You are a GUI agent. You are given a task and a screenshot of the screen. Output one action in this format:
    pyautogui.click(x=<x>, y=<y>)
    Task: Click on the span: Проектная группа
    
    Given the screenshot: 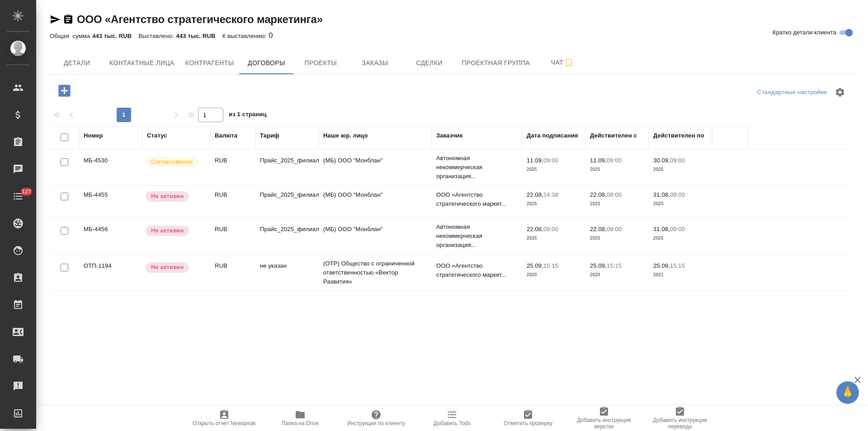 What is the action you would take?
    pyautogui.click(x=495, y=63)
    